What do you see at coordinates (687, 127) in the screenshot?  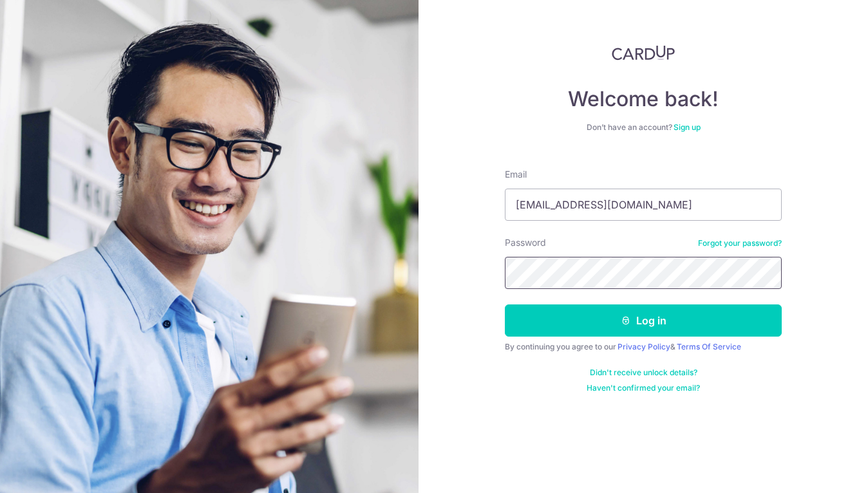 I see `a: Sign up` at bounding box center [687, 127].